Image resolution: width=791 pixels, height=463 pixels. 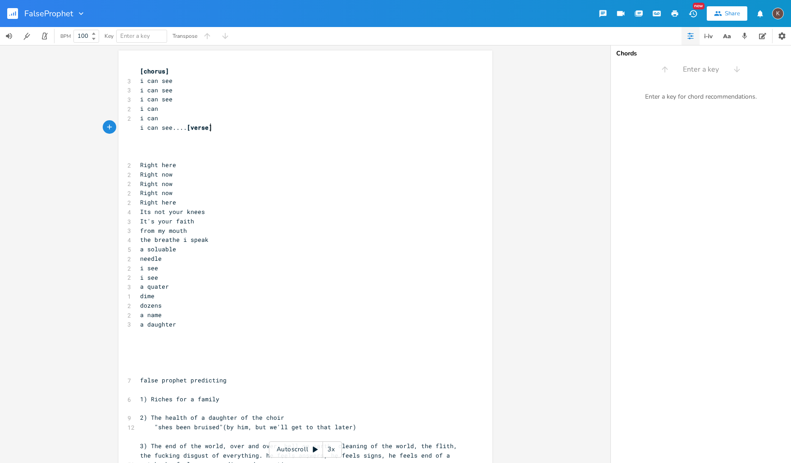 I want to click on span: false prophet predicting, so click(x=183, y=380).